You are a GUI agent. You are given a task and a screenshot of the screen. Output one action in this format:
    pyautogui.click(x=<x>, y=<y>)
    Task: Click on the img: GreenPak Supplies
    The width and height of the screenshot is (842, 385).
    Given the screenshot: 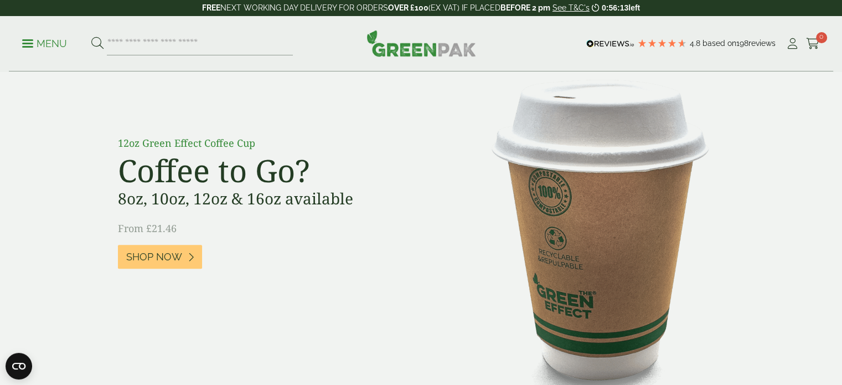 What is the action you would take?
    pyautogui.click(x=421, y=43)
    